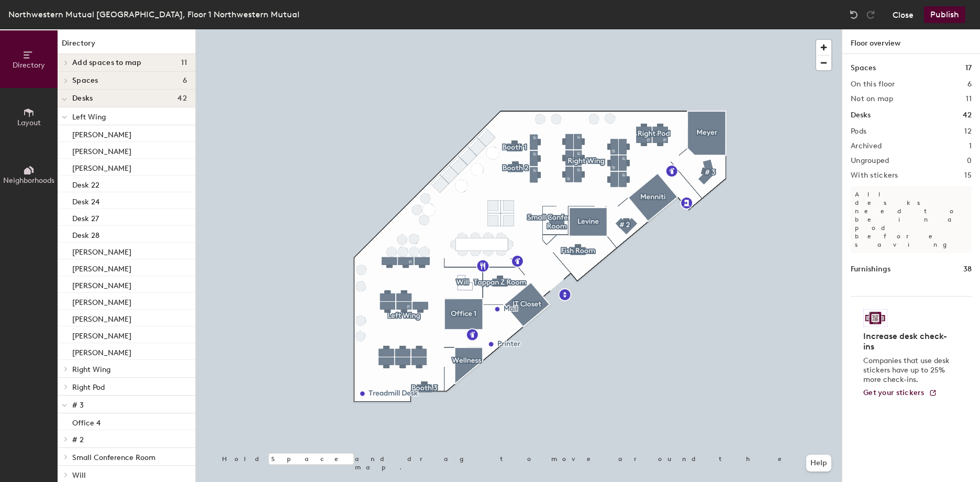 The image size is (980, 482). I want to click on h2: 15, so click(968, 175).